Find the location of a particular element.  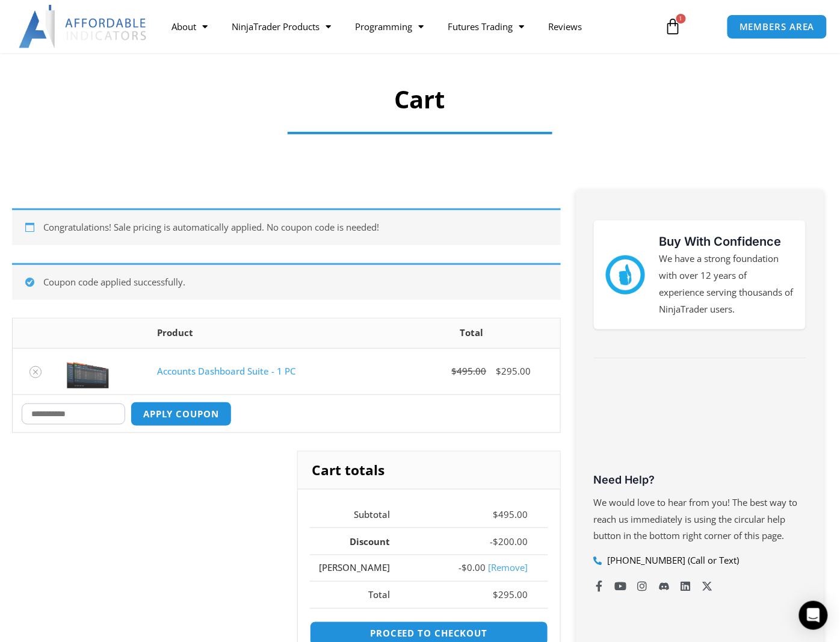

th: Subtotal is located at coordinates (360, 515).